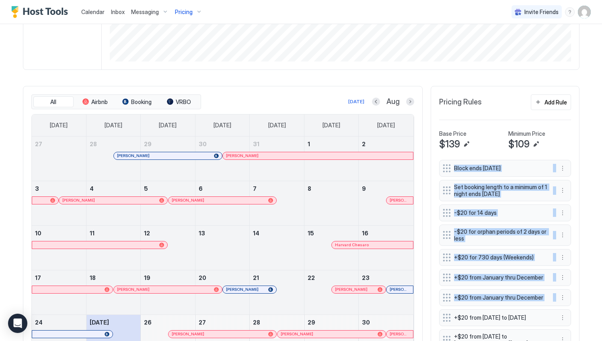  Describe the element at coordinates (113, 322) in the screenshot. I see `a: August 25, 2025` at that location.